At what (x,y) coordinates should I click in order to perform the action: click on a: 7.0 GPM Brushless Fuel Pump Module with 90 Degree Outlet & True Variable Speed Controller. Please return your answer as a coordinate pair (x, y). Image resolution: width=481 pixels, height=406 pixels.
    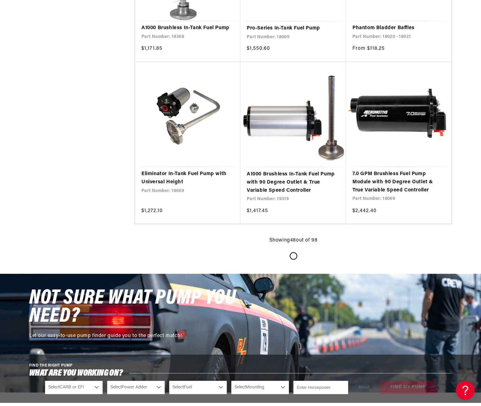
    Looking at the image, I should click on (399, 182).